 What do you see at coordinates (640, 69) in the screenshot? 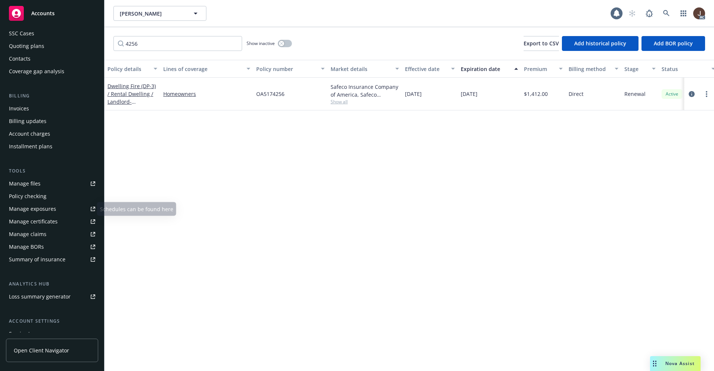
I see `button: Stage` at bounding box center [640, 69].